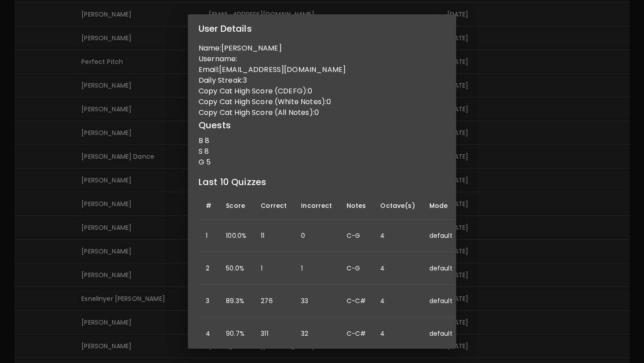  What do you see at coordinates (357, 206) in the screenshot?
I see `th: Notes` at bounding box center [357, 206].